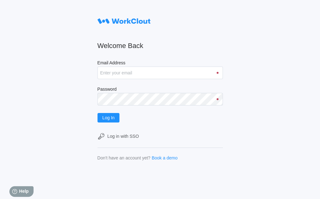 This screenshot has width=320, height=199. Describe the element at coordinates (160, 136) in the screenshot. I see `a: Log in with SSO` at that location.